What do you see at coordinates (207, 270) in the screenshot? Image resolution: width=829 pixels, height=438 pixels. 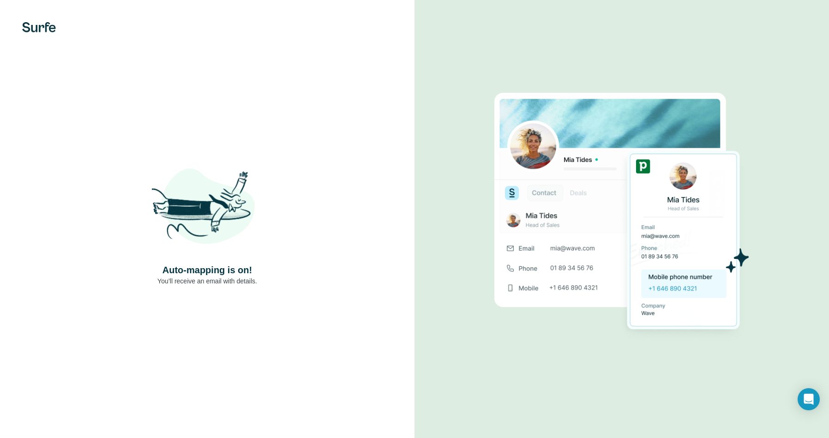 I see `h4: Auto-mapping is on!` at bounding box center [207, 270].